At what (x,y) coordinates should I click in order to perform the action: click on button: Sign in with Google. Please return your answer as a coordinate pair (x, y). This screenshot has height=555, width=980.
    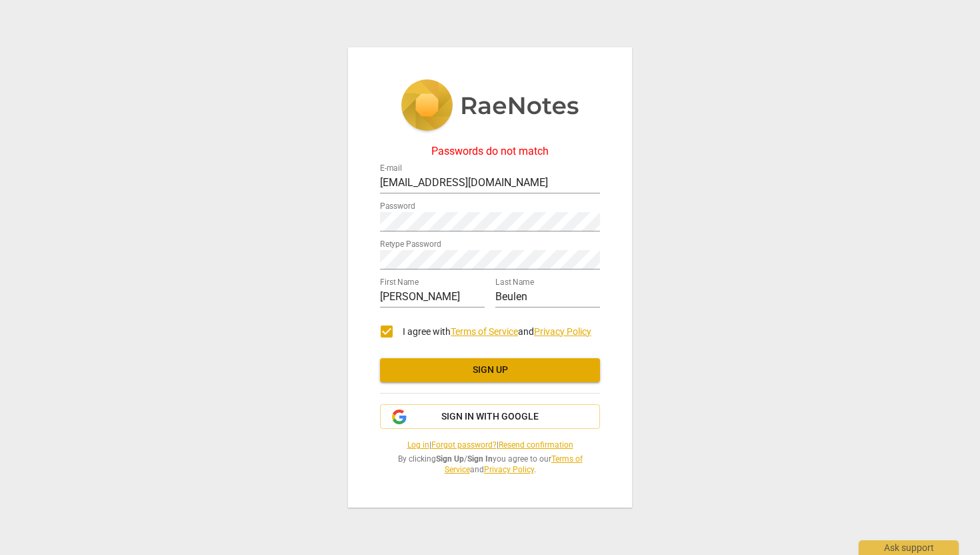
    Looking at the image, I should click on (490, 417).